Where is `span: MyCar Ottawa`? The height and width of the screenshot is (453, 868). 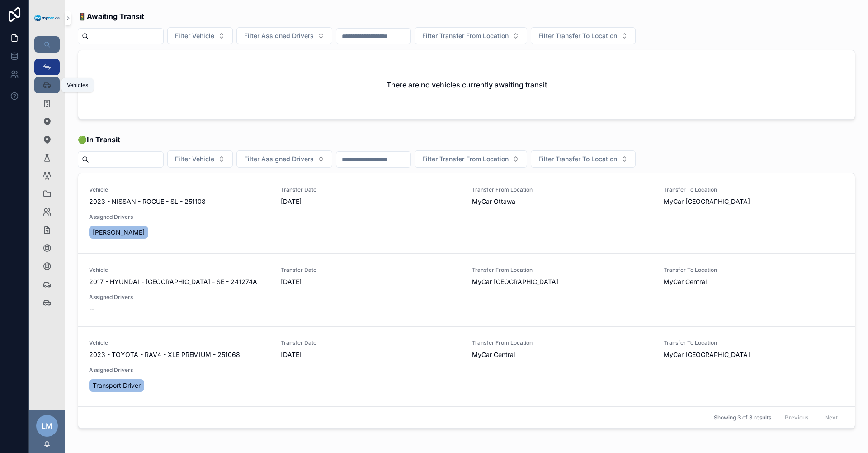
span: MyCar Ottawa is located at coordinates (494, 201).